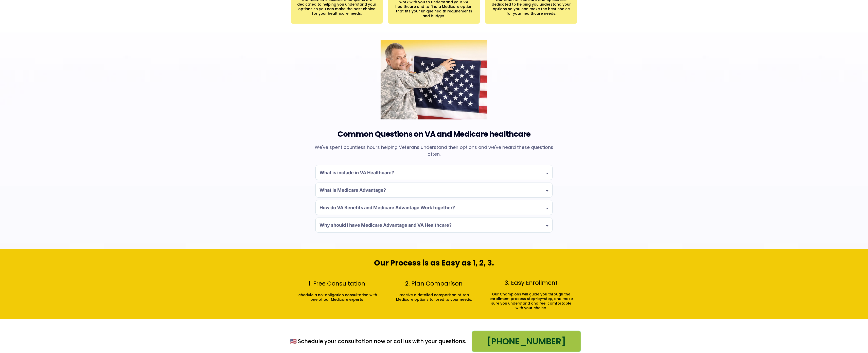 The width and height of the screenshot is (868, 353). Describe the element at coordinates (531, 301) in the screenshot. I see `p: Our Champions will guide you through the enrollment process step-by-step, and make sure you under...` at that location.